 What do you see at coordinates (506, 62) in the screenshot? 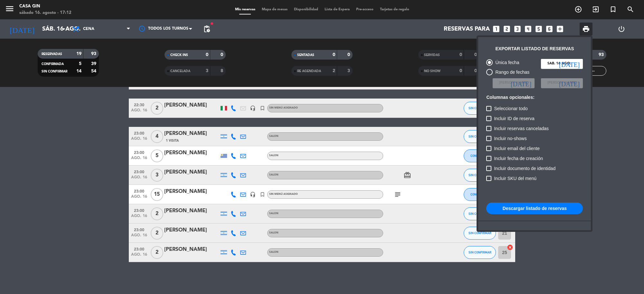
I see `div: Única fecha` at bounding box center [506, 62].